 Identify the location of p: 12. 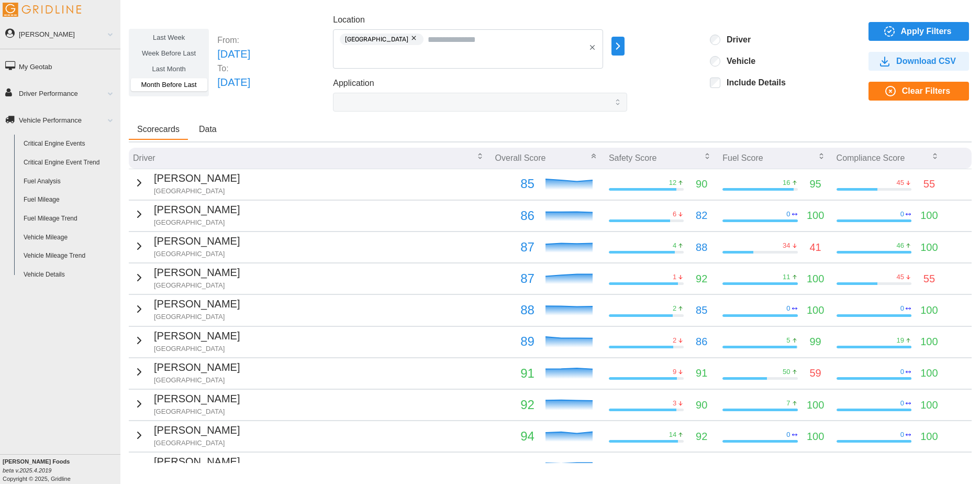
(673, 183).